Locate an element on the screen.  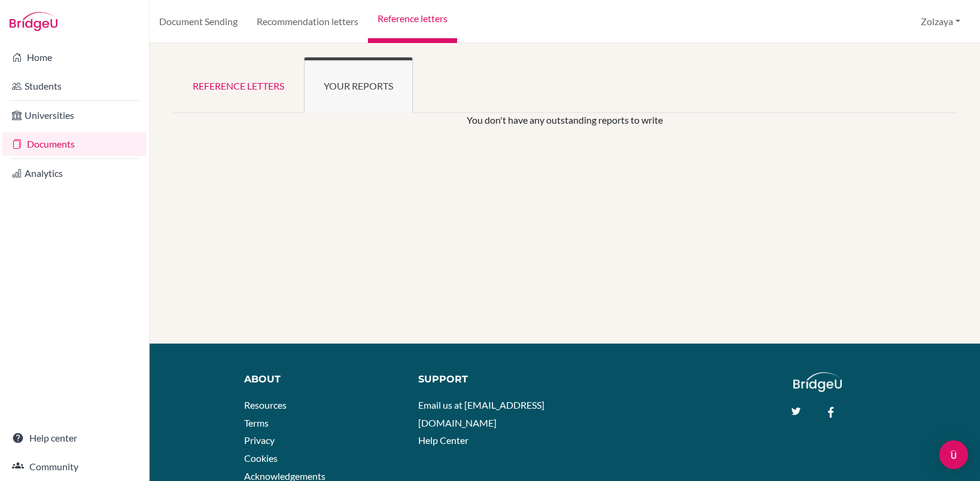
a: Universities is located at coordinates (74, 116).